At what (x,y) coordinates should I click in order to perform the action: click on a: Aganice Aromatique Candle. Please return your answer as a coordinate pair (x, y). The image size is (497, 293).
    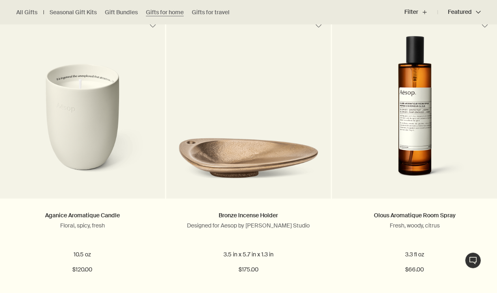
    Looking at the image, I should click on (83, 215).